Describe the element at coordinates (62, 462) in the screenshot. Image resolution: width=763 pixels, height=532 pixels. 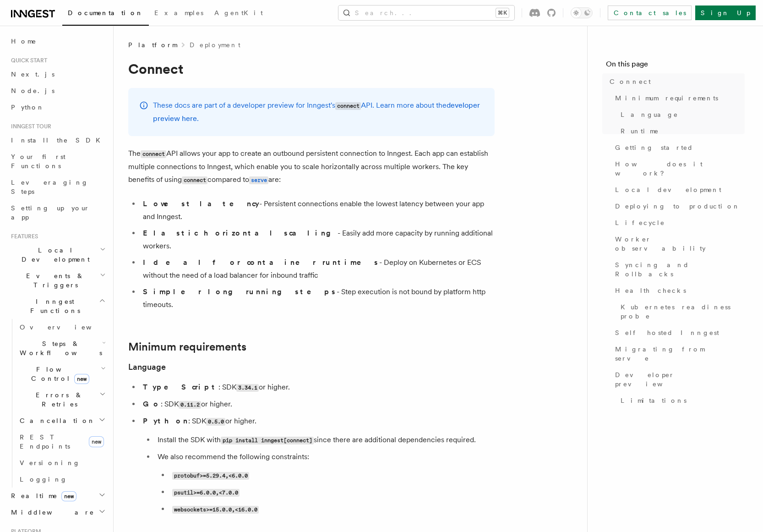
I see `a: Versioning` at that location.